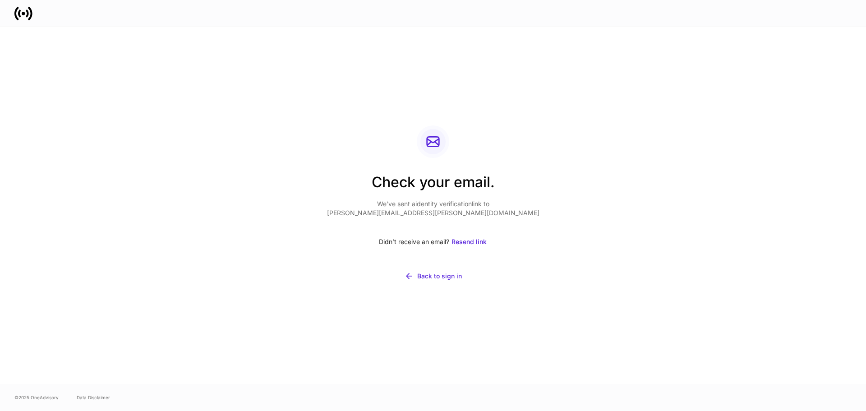 The image size is (866, 411). What do you see at coordinates (93, 397) in the screenshot?
I see `a: Data Disclaimer` at bounding box center [93, 397].